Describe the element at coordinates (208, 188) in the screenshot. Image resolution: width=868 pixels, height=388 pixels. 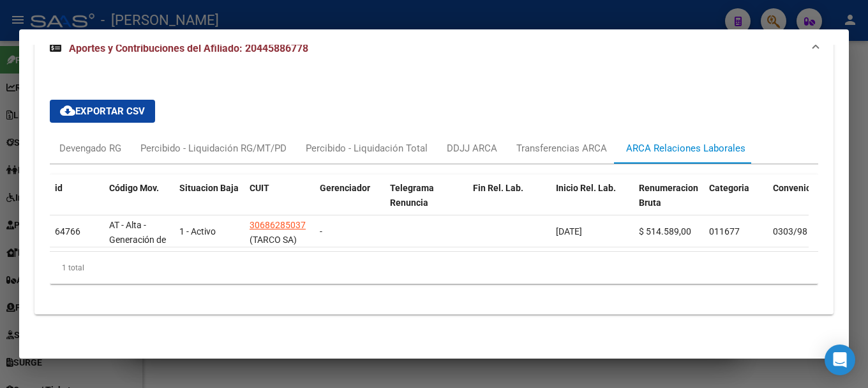
I see `span: Situacion Baja` at that location.